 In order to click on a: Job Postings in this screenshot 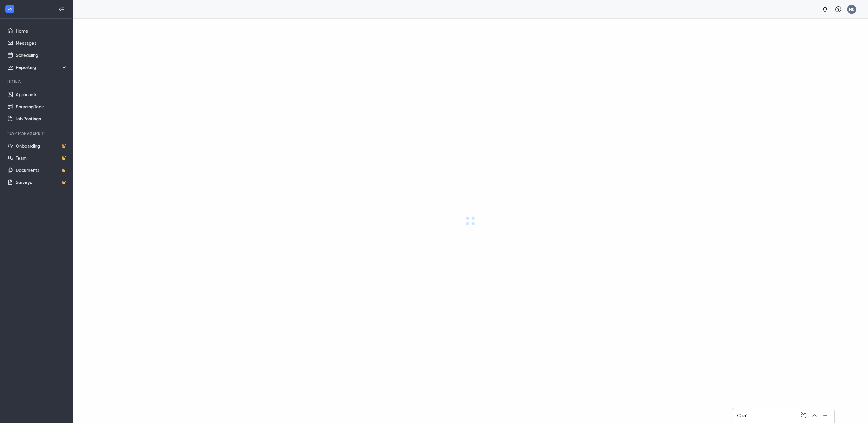, I will do `click(41, 119)`.